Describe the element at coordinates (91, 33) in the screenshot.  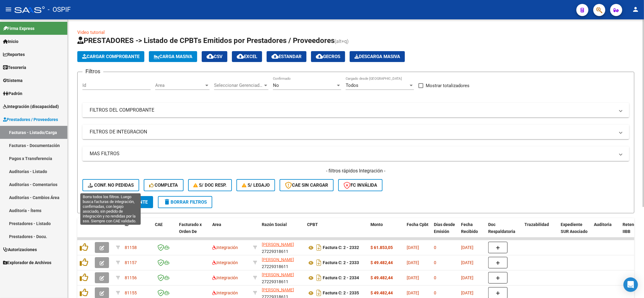
I see `a: Video tutorial` at that location.